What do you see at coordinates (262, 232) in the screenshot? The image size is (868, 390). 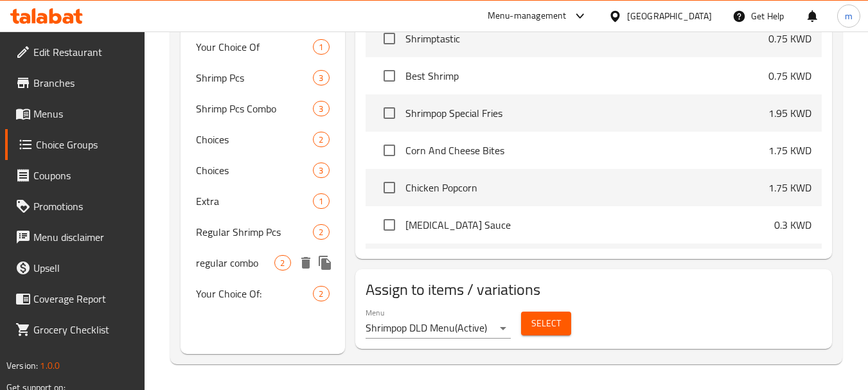 I see `div: Regular Shrimp Pcs2` at bounding box center [262, 232].